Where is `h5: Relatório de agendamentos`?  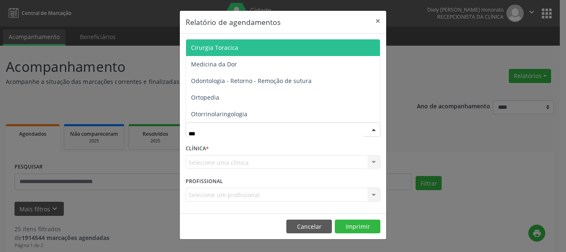 h5: Relatório de agendamentos is located at coordinates (233, 22).